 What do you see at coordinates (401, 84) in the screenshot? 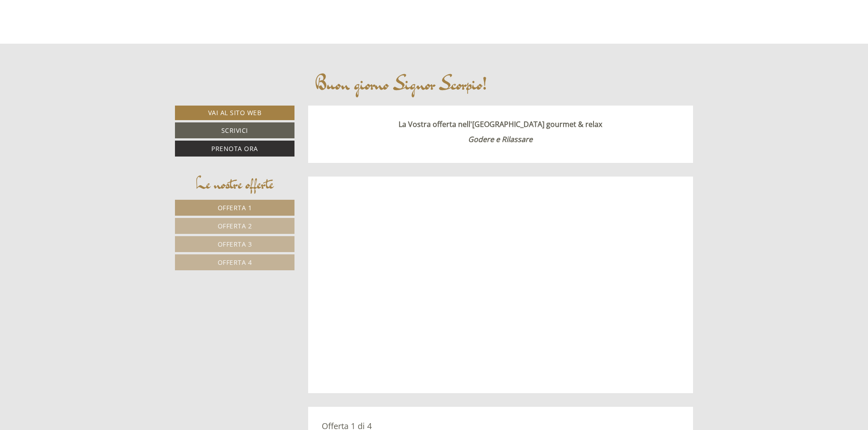
I see `h1: Buon giorno Signor Scorpio!` at bounding box center [401, 84].